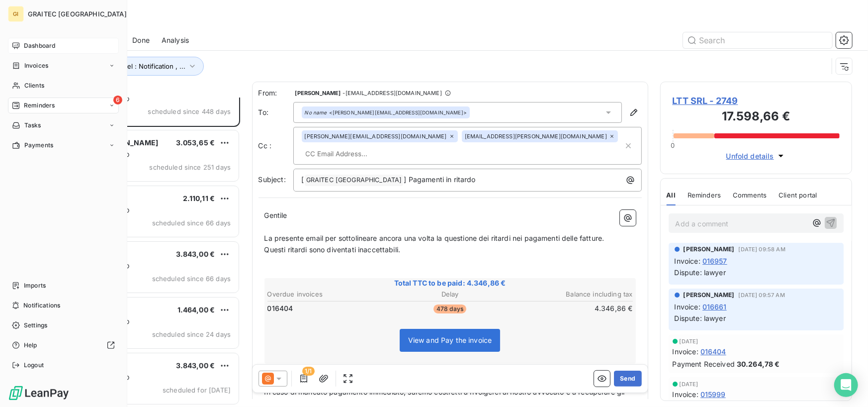  Describe the element at coordinates (276, 146) in the screenshot. I see `label: Cc :` at that location.